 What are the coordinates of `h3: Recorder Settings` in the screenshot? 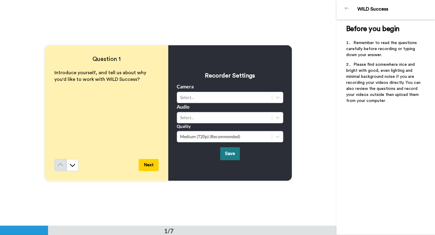 It's located at (230, 76).